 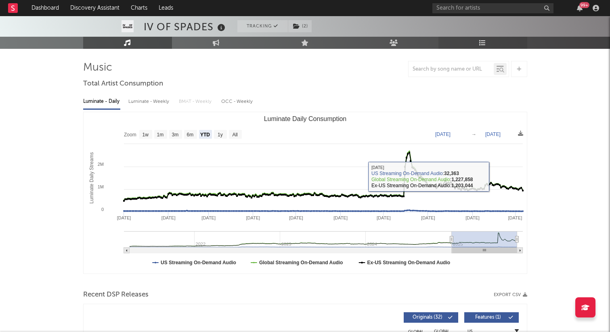 I want to click on text: 1y, so click(x=220, y=135).